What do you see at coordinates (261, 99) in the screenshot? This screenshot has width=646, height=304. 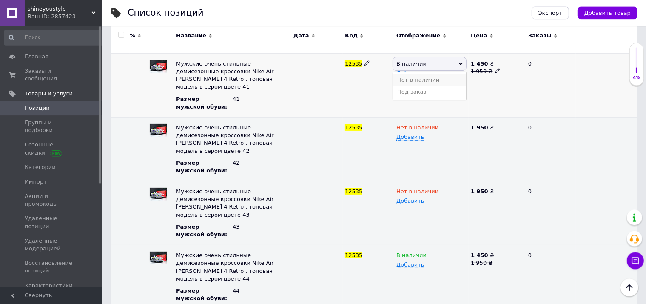 I see `div: 41` at bounding box center [261, 99].